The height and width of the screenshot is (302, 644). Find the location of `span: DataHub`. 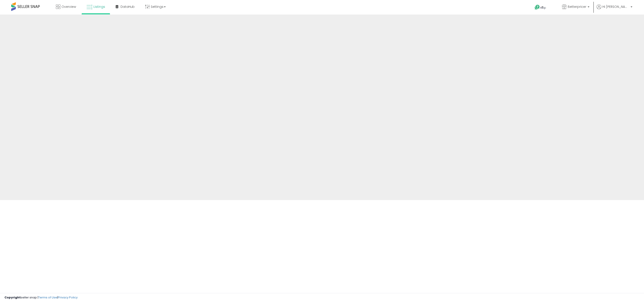

span: DataHub is located at coordinates (127, 7).